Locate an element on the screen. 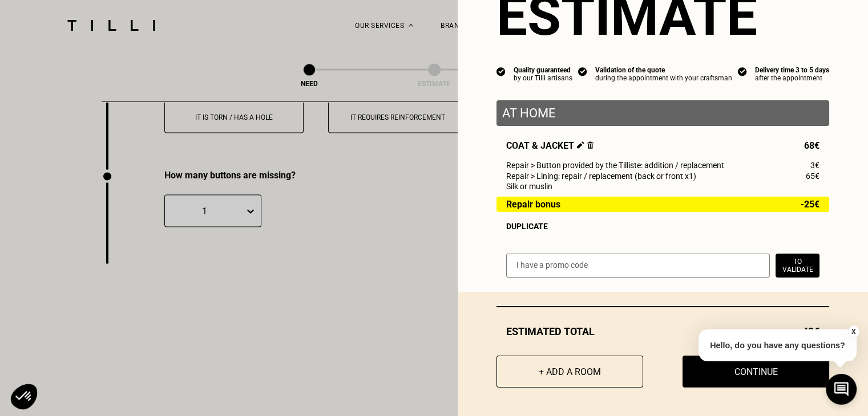 The image size is (868, 416). font: 3€ is located at coordinates (815, 165).